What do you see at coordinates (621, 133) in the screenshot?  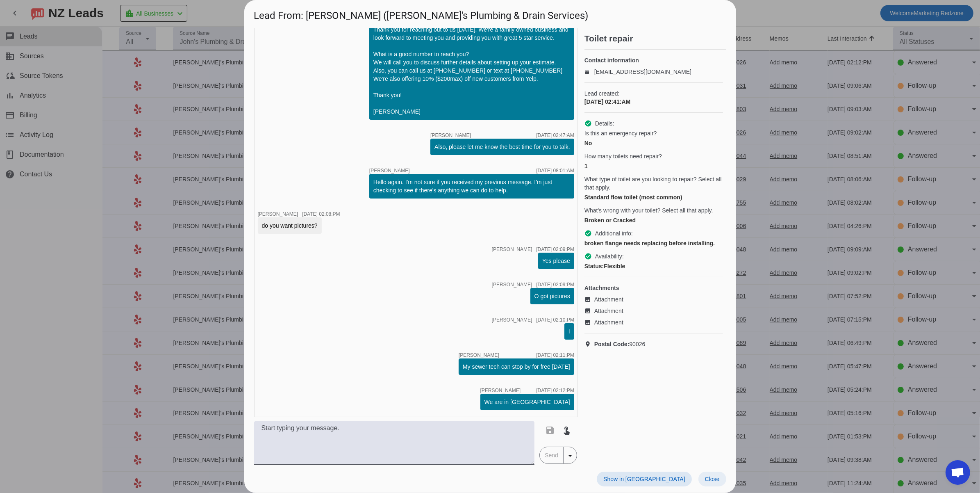 I see `span: Is this an emergency repair?` at bounding box center [621, 133].